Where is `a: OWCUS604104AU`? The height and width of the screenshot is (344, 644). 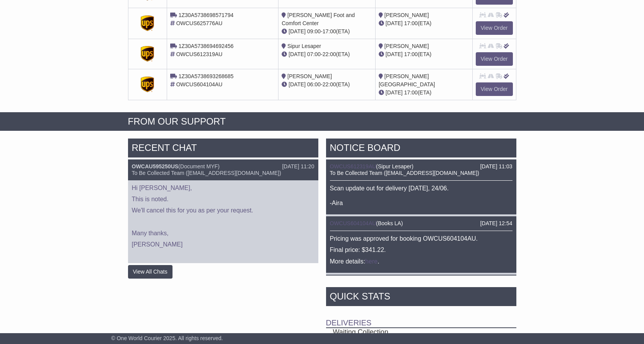 a: OWCUS604104AU is located at coordinates (353, 223).